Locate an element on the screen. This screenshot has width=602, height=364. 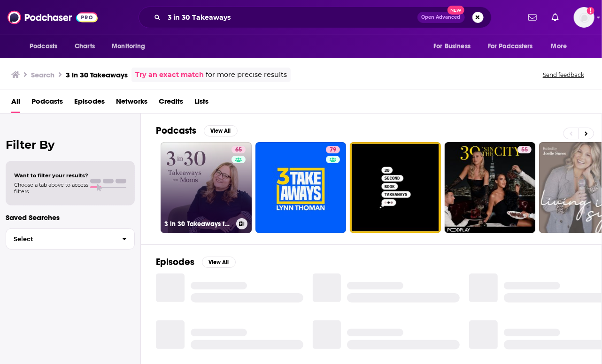
span: All is located at coordinates (15, 103).